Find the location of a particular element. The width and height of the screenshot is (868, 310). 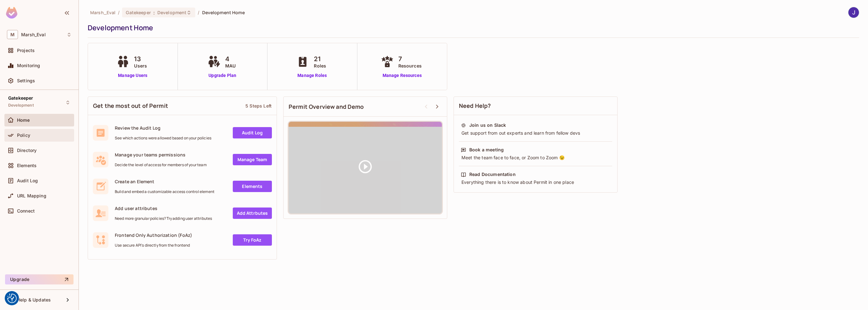

span: MAU is located at coordinates (230, 66).